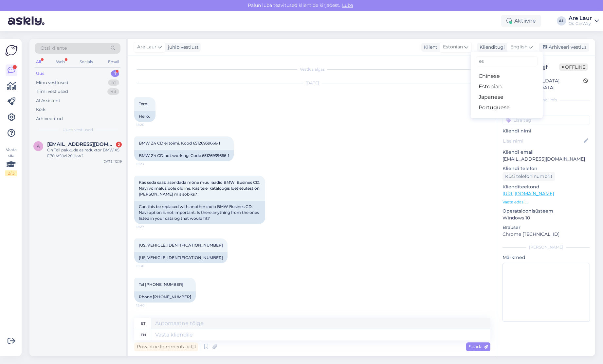 Image resolution: width=603 pixels, height=364 pixels. What do you see at coordinates (38, 62) in the screenshot?
I see `div: All` at bounding box center [38, 62].